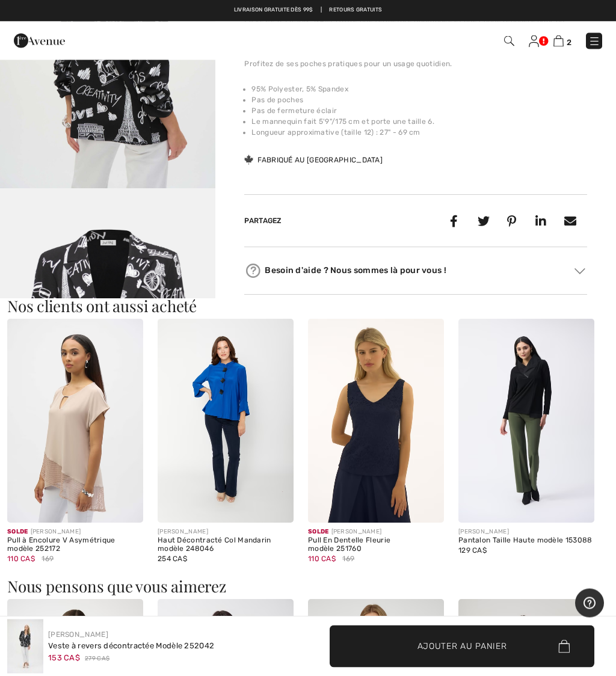  I want to click on div: Besoin d'aide ? Nous sommes là pour vous !, so click(416, 271).